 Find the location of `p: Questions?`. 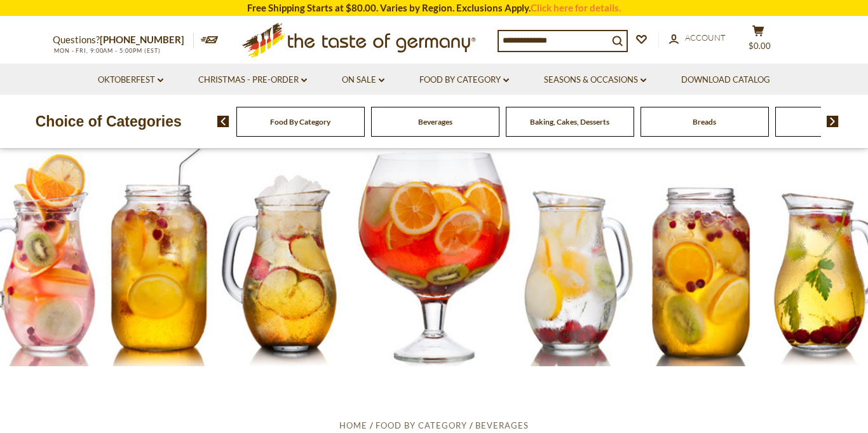

p: Questions? is located at coordinates (124, 40).